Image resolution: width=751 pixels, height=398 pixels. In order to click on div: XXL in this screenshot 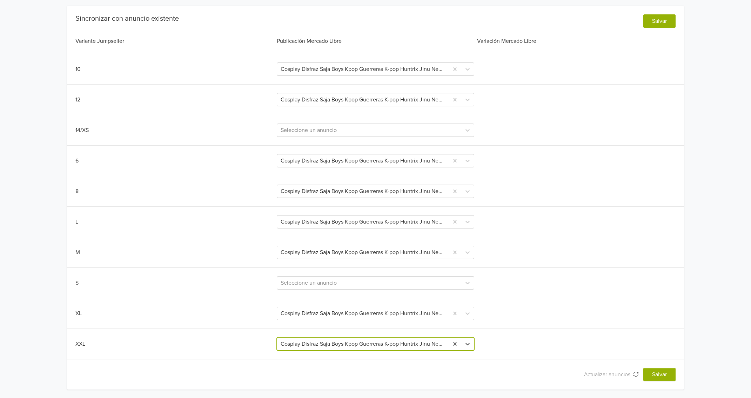, I will do `click(175, 344)`.